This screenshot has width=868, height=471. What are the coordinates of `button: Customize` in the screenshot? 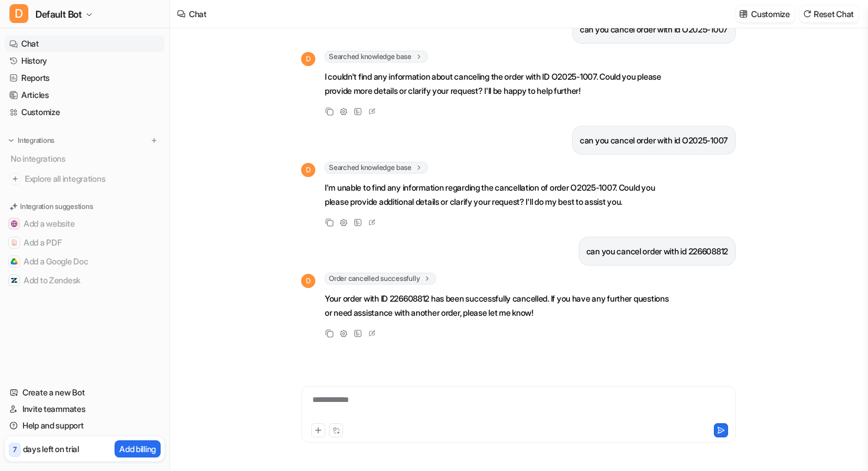 It's located at (764, 13).